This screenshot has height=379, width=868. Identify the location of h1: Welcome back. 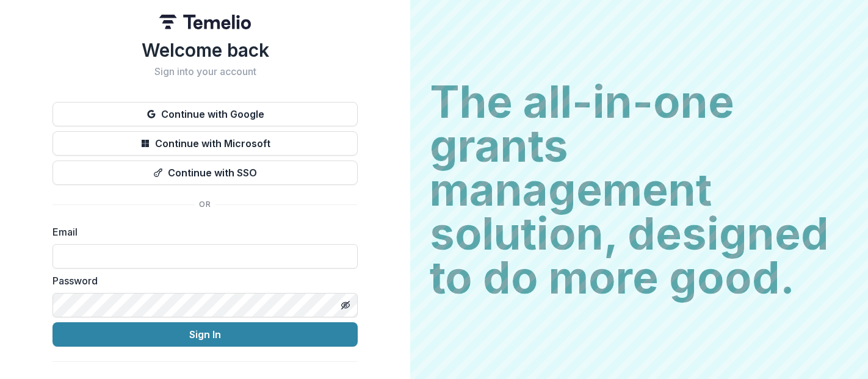
(205, 50).